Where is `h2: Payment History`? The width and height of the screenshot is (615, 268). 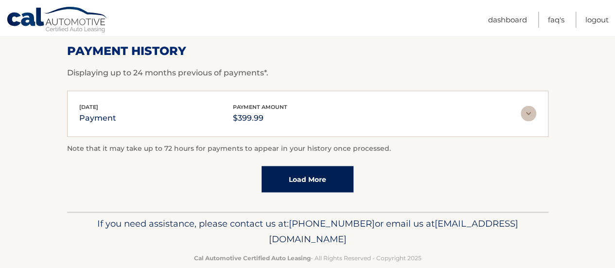 h2: Payment History is located at coordinates (308, 51).